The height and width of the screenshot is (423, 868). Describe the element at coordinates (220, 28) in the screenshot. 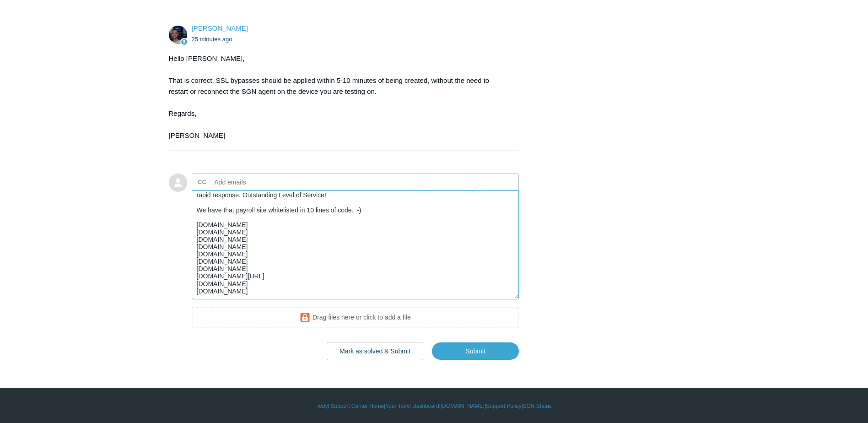

I see `span: Connor Davis` at that location.